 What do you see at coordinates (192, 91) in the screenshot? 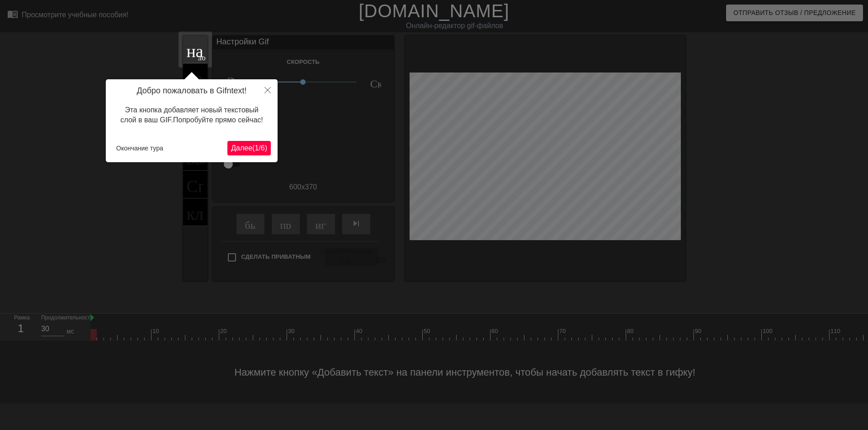
I see `h4: Добро пожаловать в Gifntext!` at bounding box center [192, 91].